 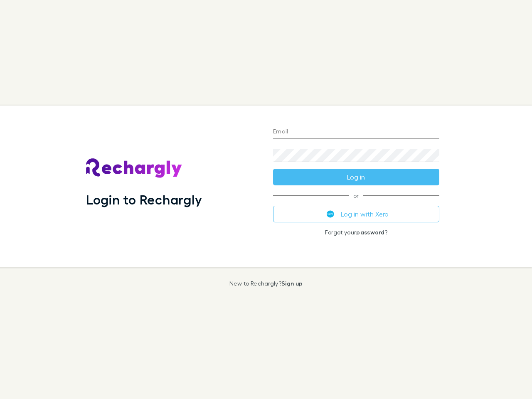 I want to click on a: password, so click(x=370, y=232).